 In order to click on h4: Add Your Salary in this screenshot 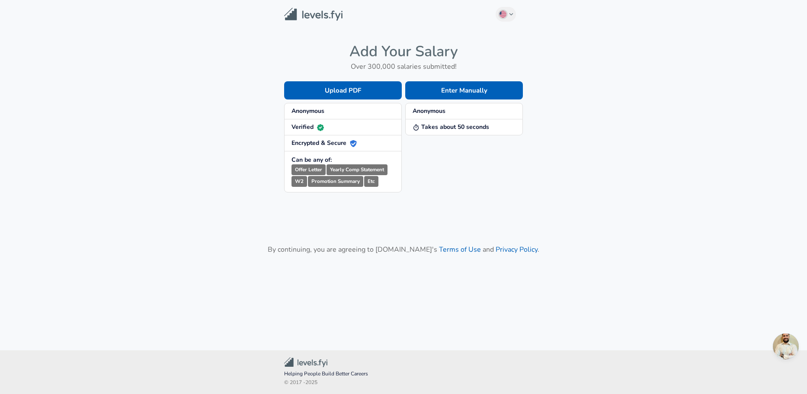, I will do `click(403, 51)`.